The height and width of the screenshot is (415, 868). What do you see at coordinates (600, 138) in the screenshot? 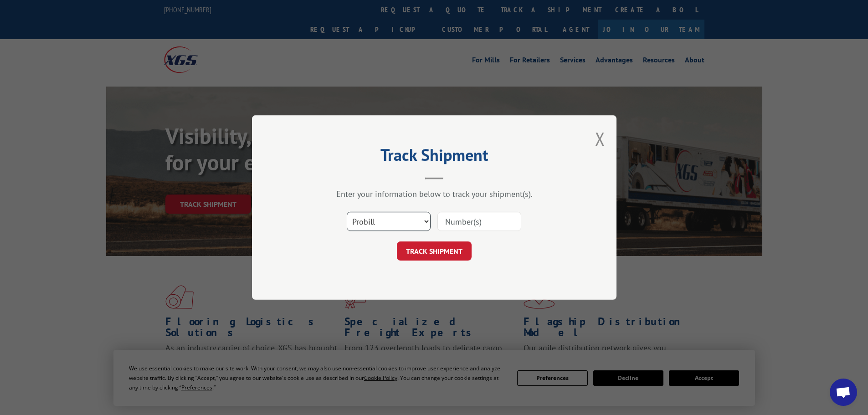
I see `button: Close modal` at bounding box center [600, 138].